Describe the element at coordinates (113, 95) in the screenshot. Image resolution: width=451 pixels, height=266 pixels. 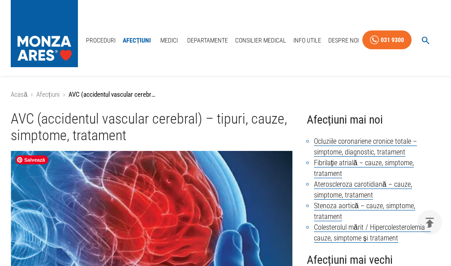
I see `p: AVC (accidentul vascular cerebral) – tipuri, cauze, simptome, tratament` at that location.